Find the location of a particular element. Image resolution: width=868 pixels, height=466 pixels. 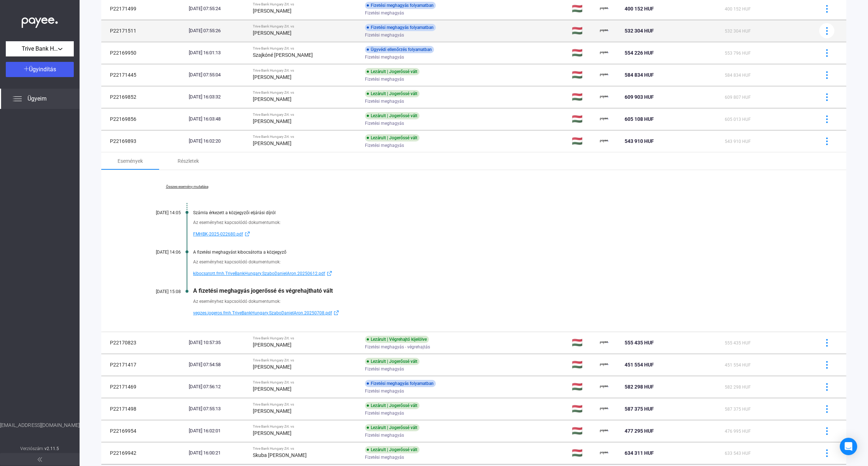

strong: v2.11.5 is located at coordinates (52, 448).